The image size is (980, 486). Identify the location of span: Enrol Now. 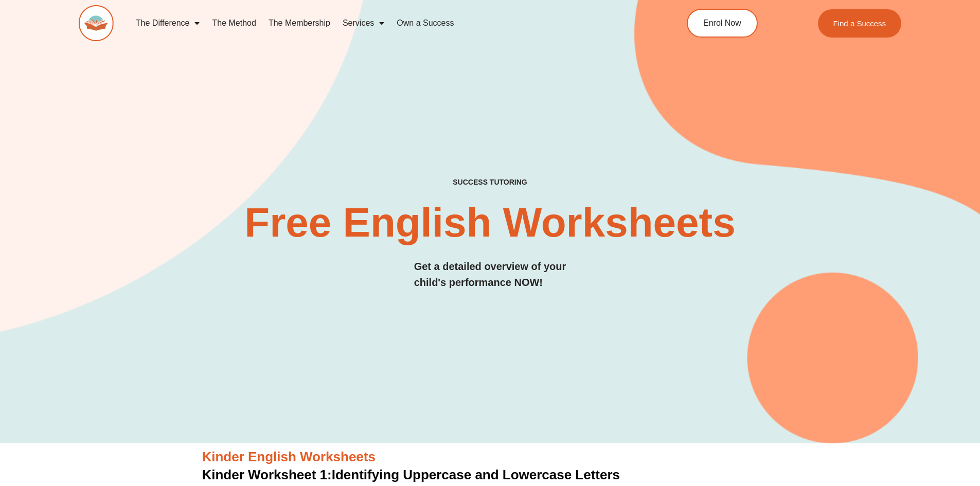
(722, 23).